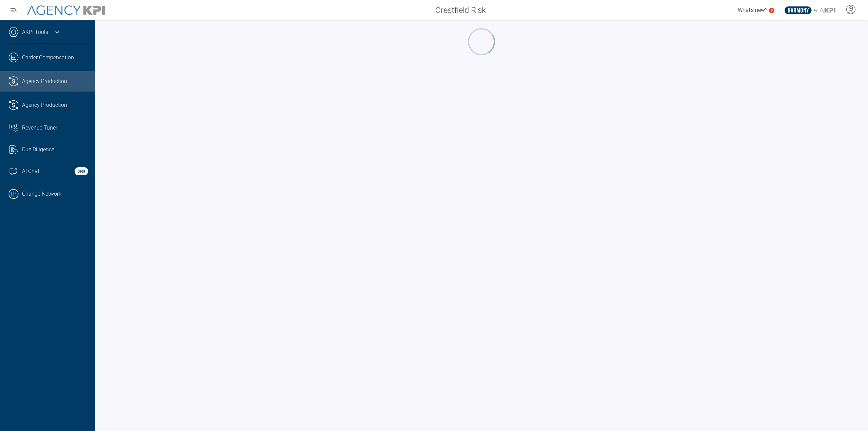 The image size is (868, 431). I want to click on img: AgencyKPI, so click(66, 10).